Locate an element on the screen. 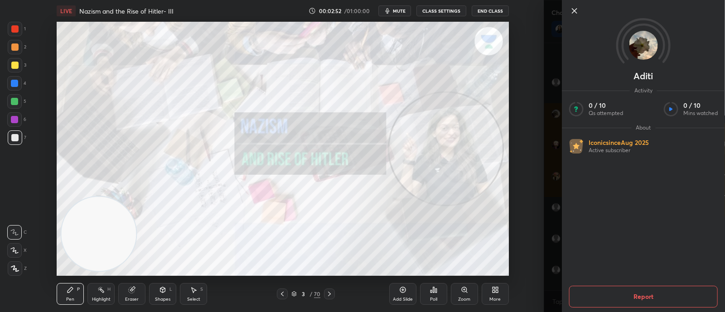 The width and height of the screenshot is (725, 312). button: Report is located at coordinates (643, 297).